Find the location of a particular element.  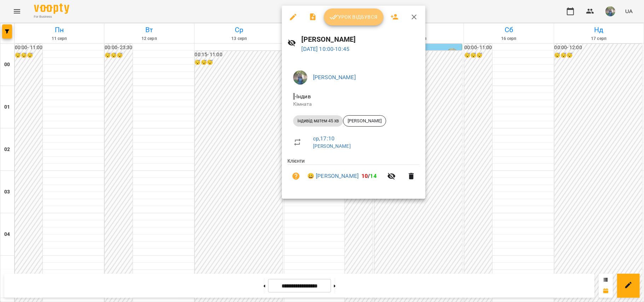

span: Урок відбувся is located at coordinates (354, 17).